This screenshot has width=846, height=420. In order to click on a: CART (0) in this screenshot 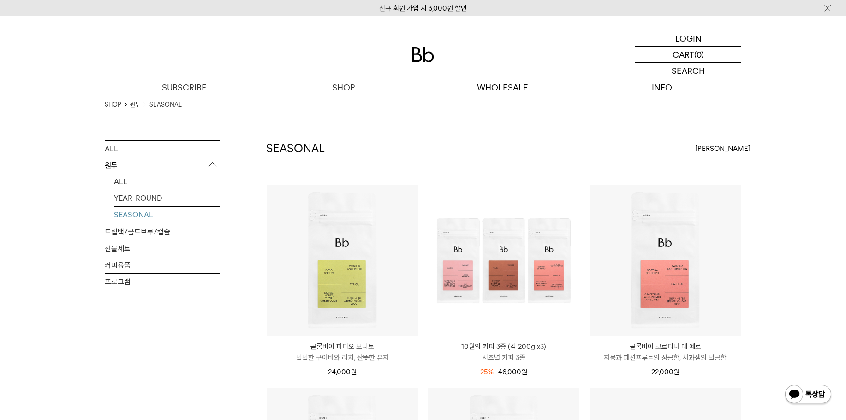, I will do `click(688, 54)`.